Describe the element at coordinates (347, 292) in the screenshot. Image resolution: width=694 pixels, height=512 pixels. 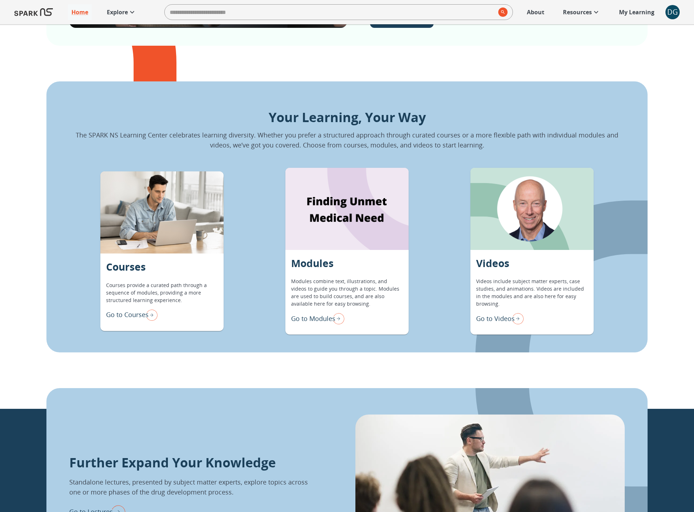
I see `p: Modules combine text, illustrations, and videos to guide you through a topic. Modules are used to...` at that location.